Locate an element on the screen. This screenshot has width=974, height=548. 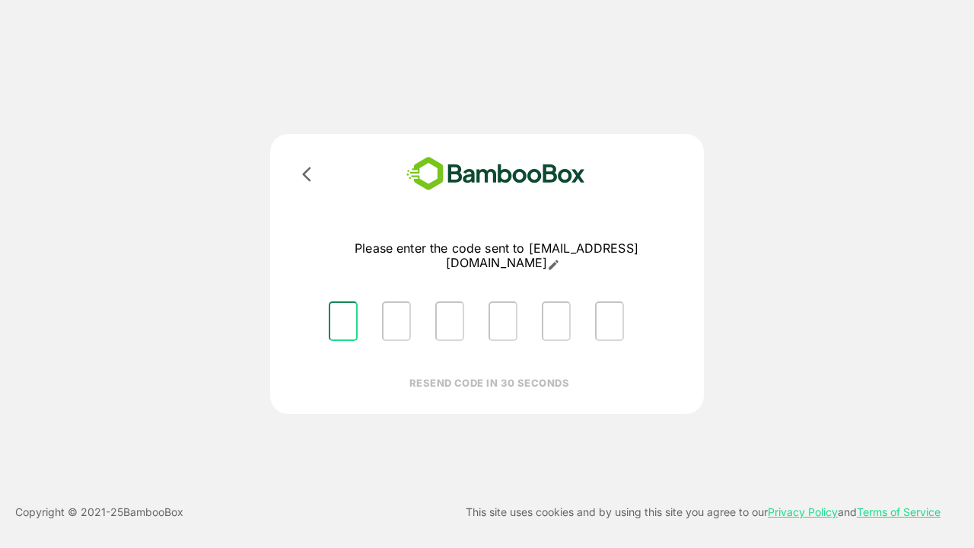
input: Please enter OTP character 6 is located at coordinates (609, 321).